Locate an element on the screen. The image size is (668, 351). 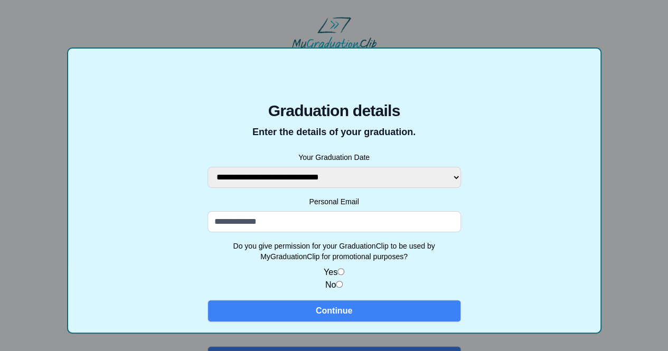
button: Continue is located at coordinates (334, 311).